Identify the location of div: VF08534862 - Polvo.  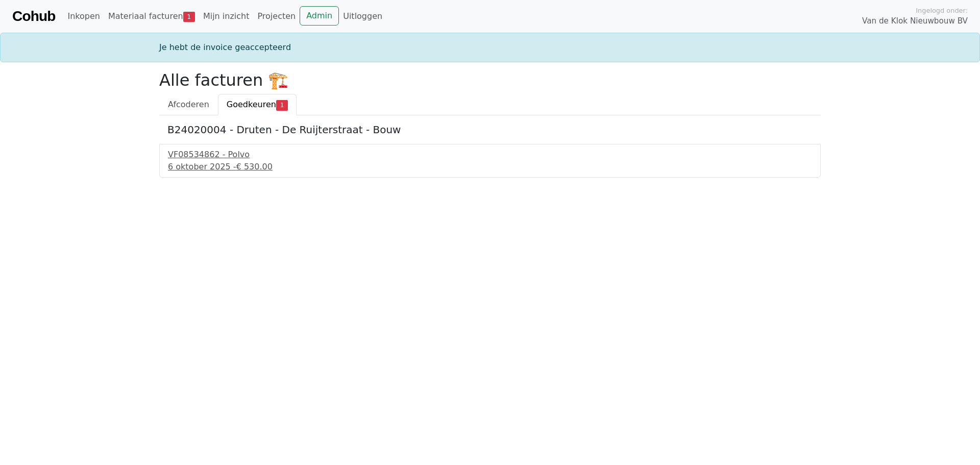
(490, 155).